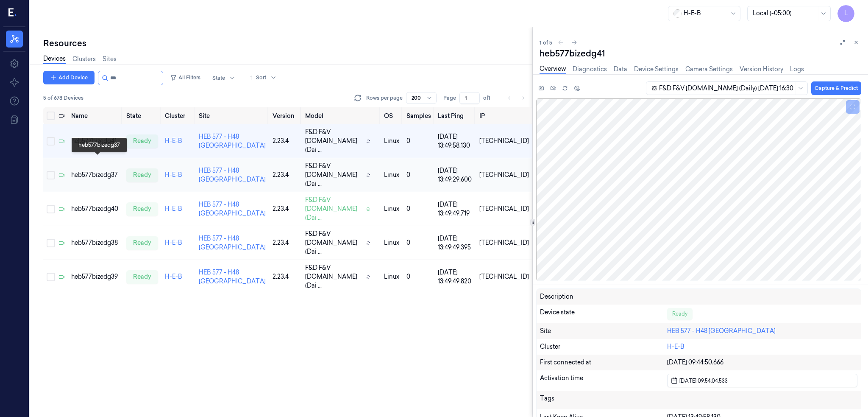 This screenshot has width=868, height=417. What do you see at coordinates (604, 362) in the screenshot?
I see `div: First connected at` at bounding box center [604, 362].